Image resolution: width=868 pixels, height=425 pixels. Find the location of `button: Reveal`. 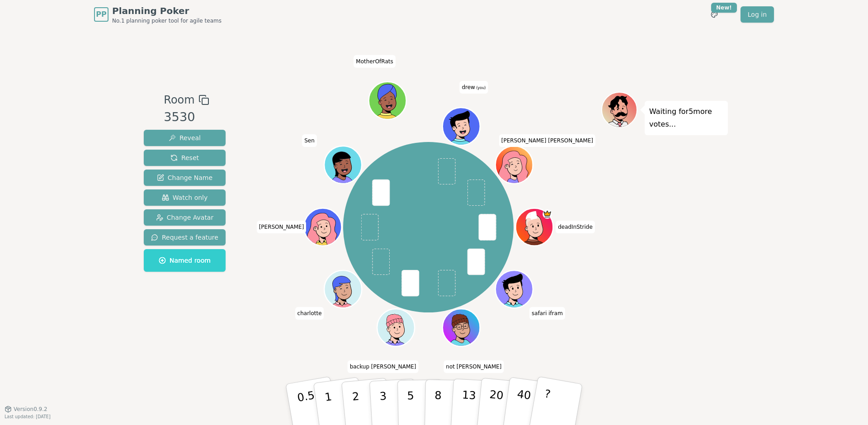

button: Reveal is located at coordinates (184, 138).